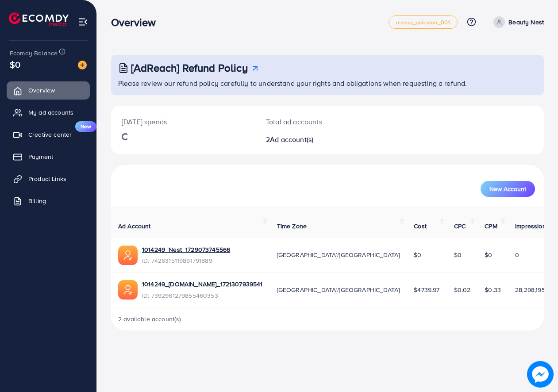 The height and width of the screenshot is (392, 558). I want to click on p: Please review our refund policy carefully to understand your rights and obligations when requesti..., so click(329, 83).